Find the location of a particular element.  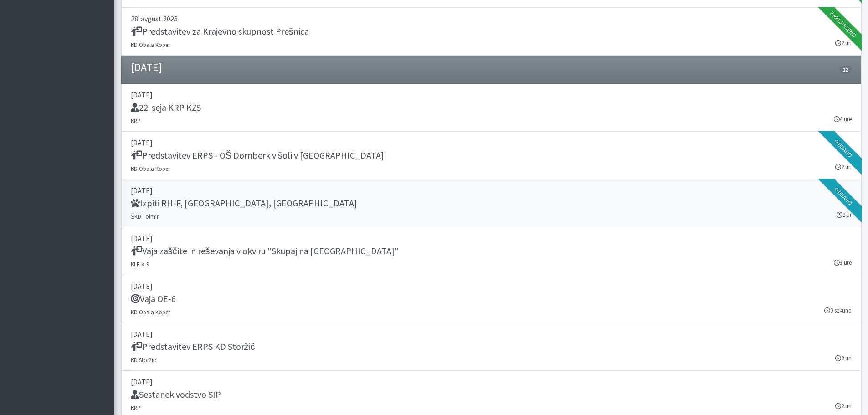

p: 28. avgust 2025 is located at coordinates (492, 19).